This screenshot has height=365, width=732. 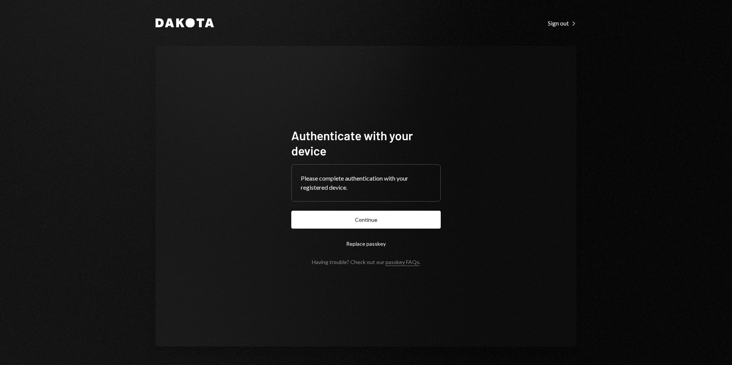 What do you see at coordinates (366, 244) in the screenshot?
I see `button: Replace passkey` at bounding box center [366, 244].